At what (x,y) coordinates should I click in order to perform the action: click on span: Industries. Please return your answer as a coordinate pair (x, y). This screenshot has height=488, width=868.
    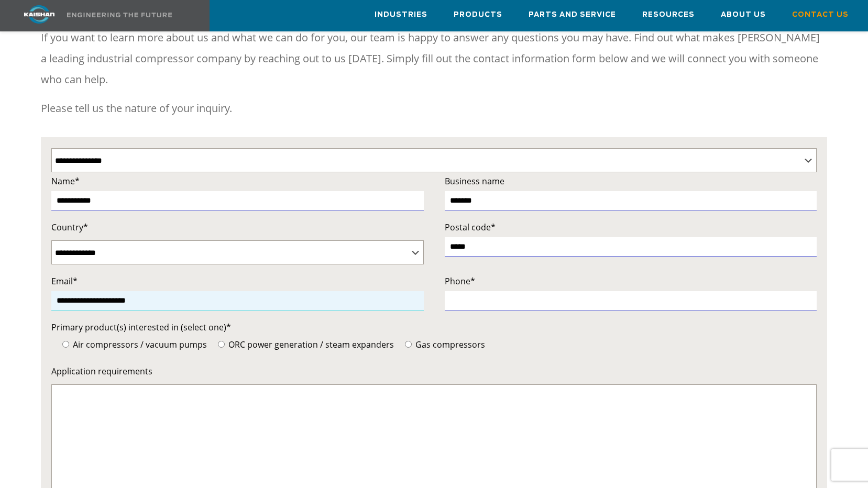
    Looking at the image, I should click on (401, 15).